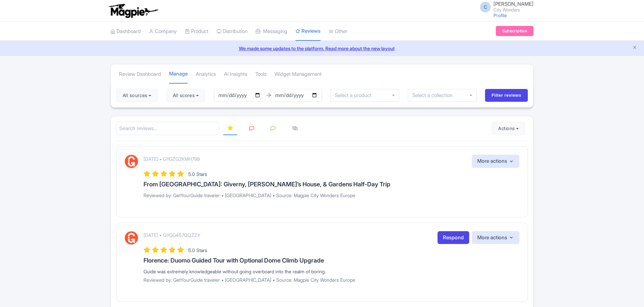 The image size is (644, 307). Describe the element at coordinates (137, 96) in the screenshot. I see `button: All sources` at that location.